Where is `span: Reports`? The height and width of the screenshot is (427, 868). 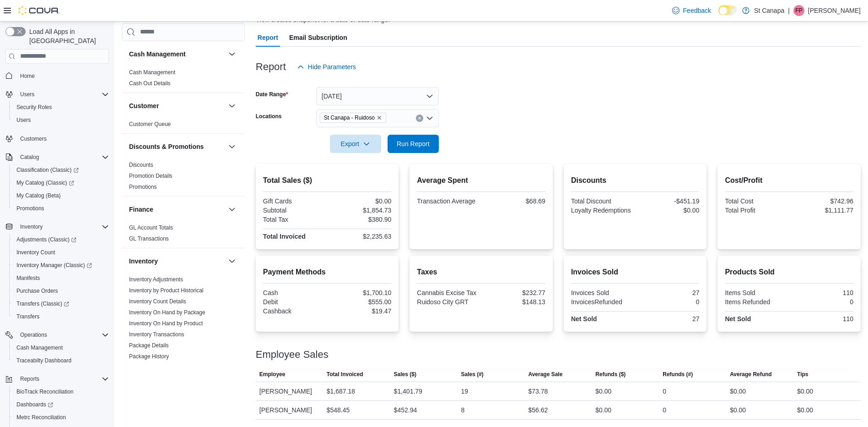
span: Reports is located at coordinates (30, 379).